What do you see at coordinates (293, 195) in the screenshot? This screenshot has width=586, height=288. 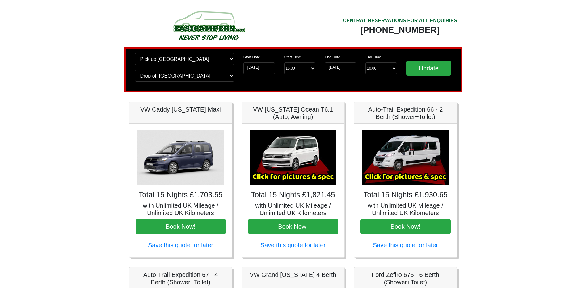 I see `h4: Total 15 Nights £1,821.45` at bounding box center [293, 195].